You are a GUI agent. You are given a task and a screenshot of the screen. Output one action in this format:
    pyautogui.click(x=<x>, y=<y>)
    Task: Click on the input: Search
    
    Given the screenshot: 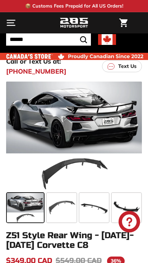 What is the action you would take?
    pyautogui.click(x=49, y=40)
    